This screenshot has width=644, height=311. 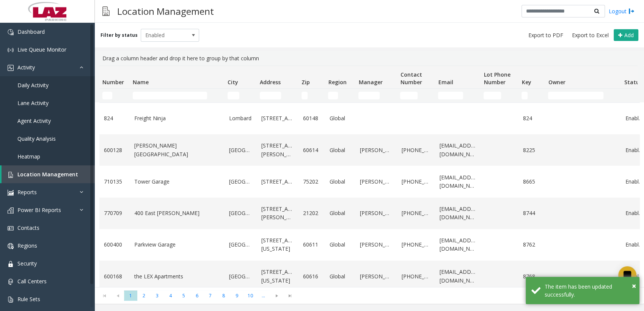 What do you see at coordinates (312, 118) in the screenshot?
I see `a: 60148` at bounding box center [312, 118].